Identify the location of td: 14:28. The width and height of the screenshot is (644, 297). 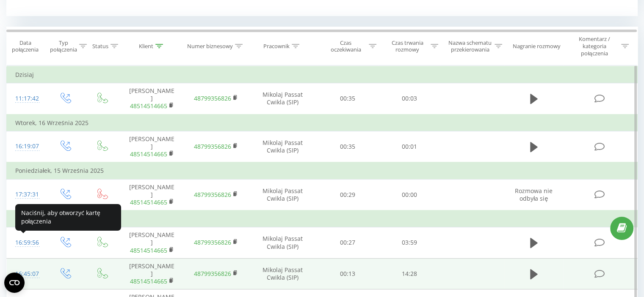
(409, 274).